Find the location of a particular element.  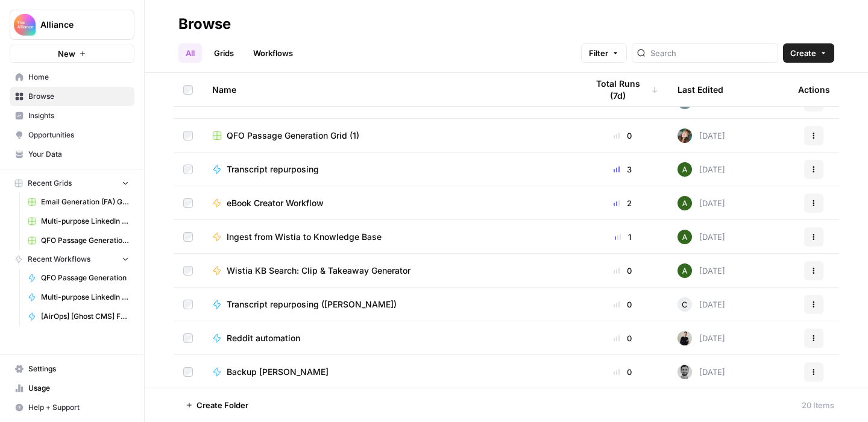

button: New is located at coordinates (72, 54).